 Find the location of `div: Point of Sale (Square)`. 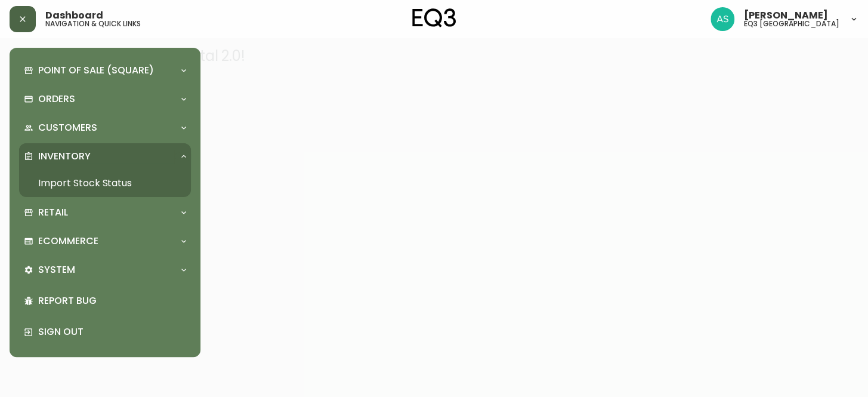

div: Point of Sale (Square) is located at coordinates (105, 71).